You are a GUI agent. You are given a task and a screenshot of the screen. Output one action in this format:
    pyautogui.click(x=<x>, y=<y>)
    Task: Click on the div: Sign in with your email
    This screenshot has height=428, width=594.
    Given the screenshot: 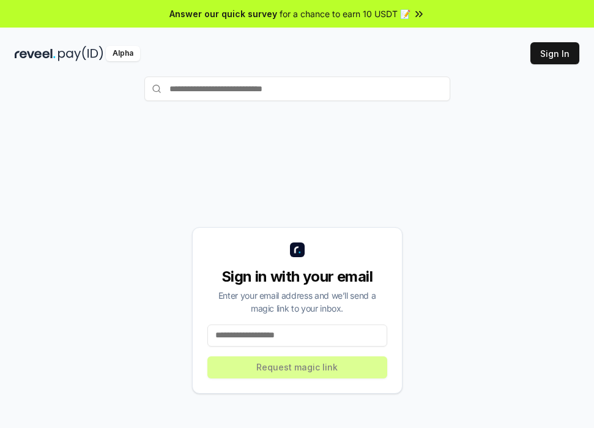 What is the action you would take?
    pyautogui.click(x=297, y=277)
    